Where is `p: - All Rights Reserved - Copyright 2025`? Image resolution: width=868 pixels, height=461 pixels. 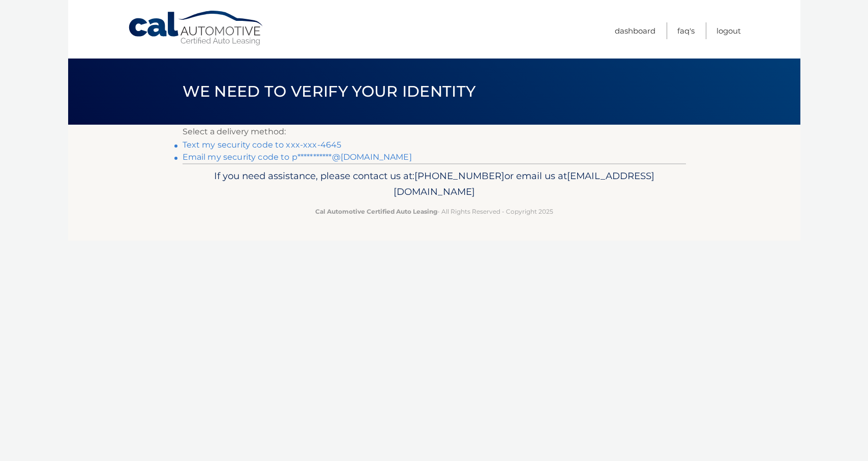 p: - All Rights Reserved - Copyright 2025 is located at coordinates (434, 211).